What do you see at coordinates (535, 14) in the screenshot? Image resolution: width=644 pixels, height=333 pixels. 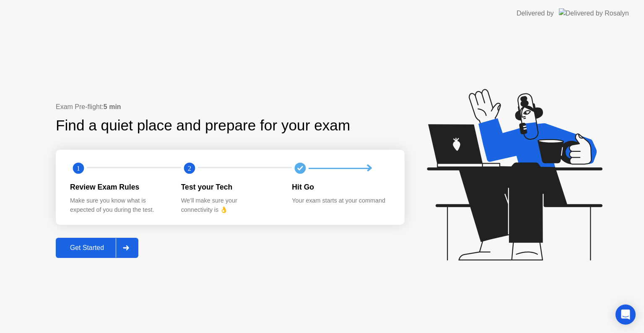 I see `div: Delivered by` at bounding box center [535, 14].